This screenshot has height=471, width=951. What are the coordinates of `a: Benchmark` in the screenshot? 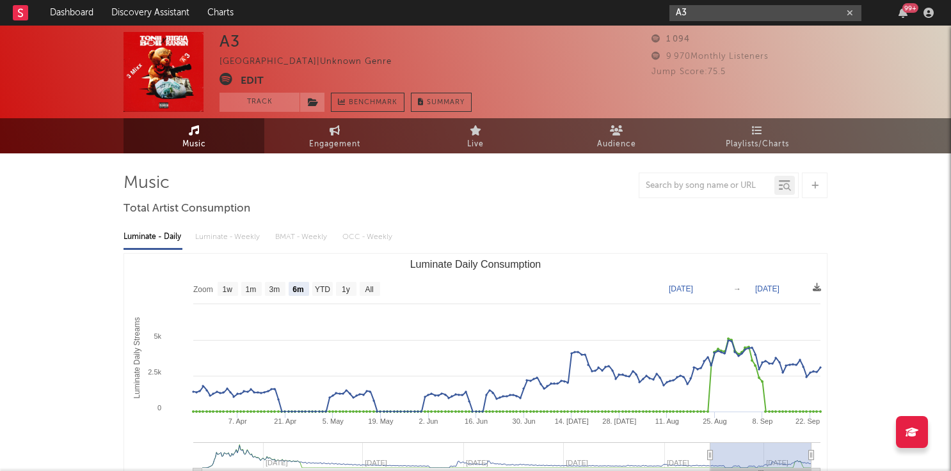 It's located at (367, 102).